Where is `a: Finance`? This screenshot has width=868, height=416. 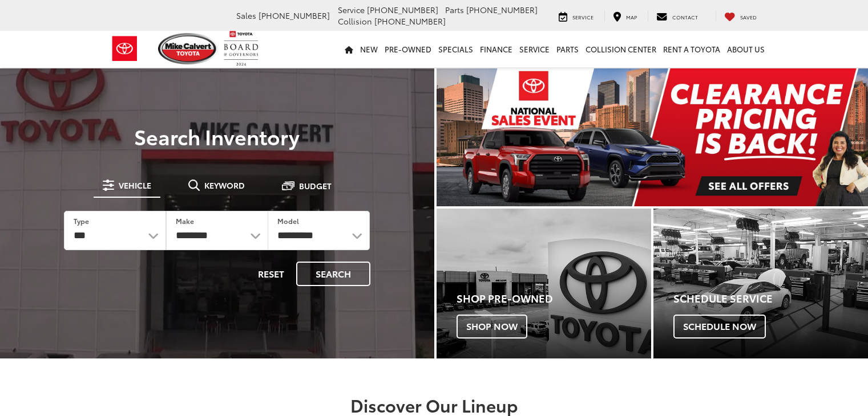 a: Finance is located at coordinates (496, 49).